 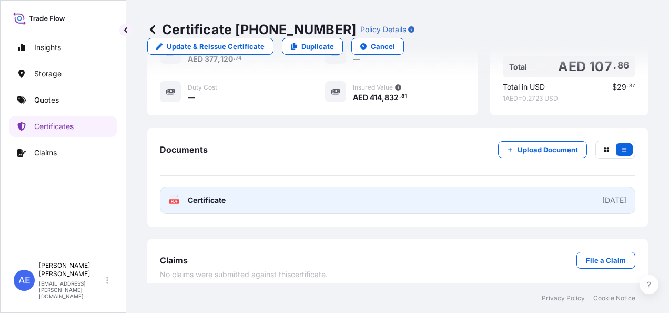 What do you see at coordinates (203, 87) in the screenshot?
I see `span: Duty Cost` at bounding box center [203, 87].